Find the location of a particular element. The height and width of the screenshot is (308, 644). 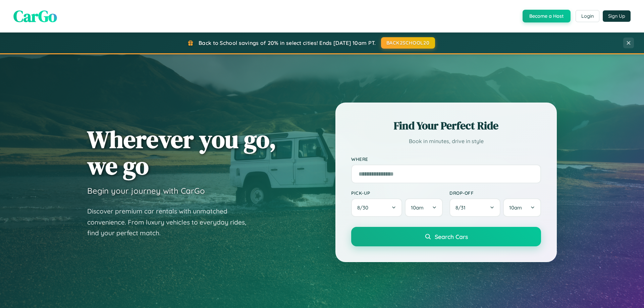

label: Drop-off is located at coordinates (495, 193).